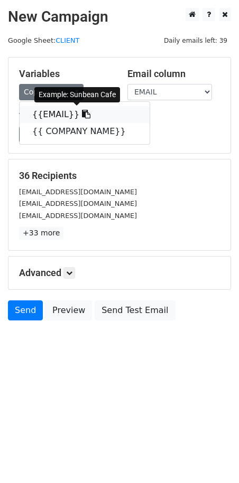 The height and width of the screenshot is (483, 239). I want to click on a: +33 more, so click(41, 233).